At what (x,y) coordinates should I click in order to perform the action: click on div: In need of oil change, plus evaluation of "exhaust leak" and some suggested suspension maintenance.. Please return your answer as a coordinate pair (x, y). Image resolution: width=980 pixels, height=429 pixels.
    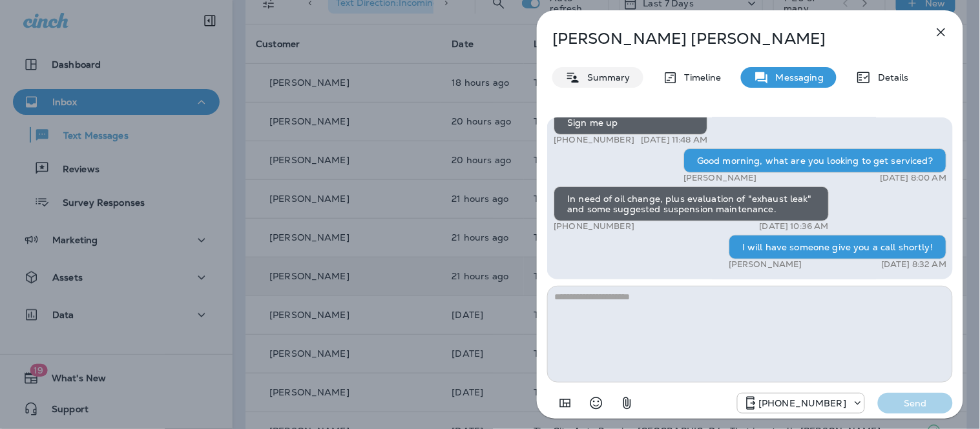
    Looking at the image, I should click on (691, 204).